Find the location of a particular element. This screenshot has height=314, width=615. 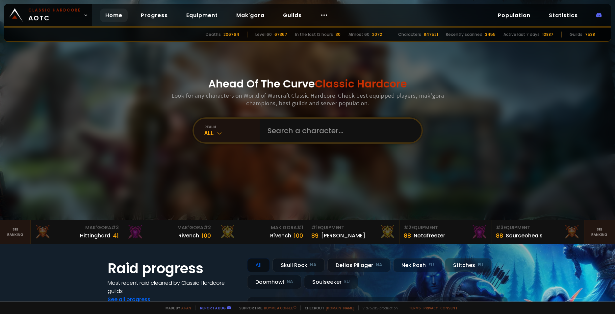

a: Seeranking is located at coordinates (599, 232).